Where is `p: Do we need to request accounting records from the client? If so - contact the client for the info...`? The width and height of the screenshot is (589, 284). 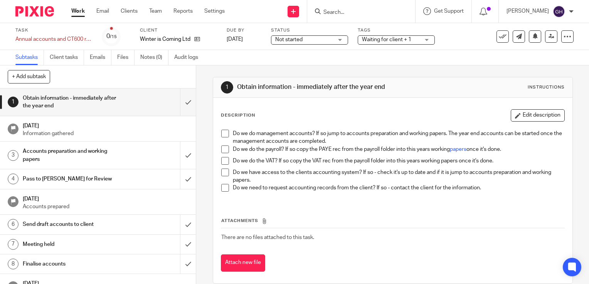
p: Do we need to request accounting records from the client? If so - contact the client for the info... is located at coordinates (398, 188).